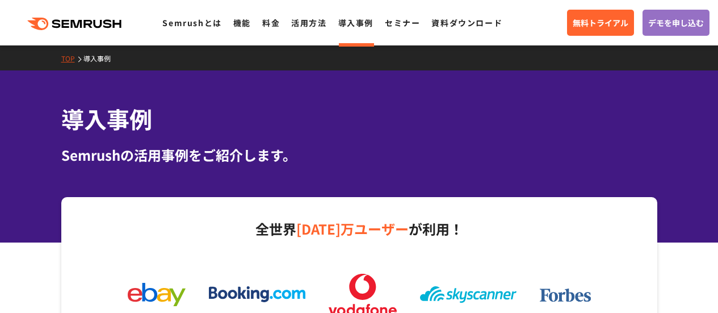 Image resolution: width=718 pixels, height=313 pixels. Describe the element at coordinates (600, 23) in the screenshot. I see `a: 無料トライアル` at that location.